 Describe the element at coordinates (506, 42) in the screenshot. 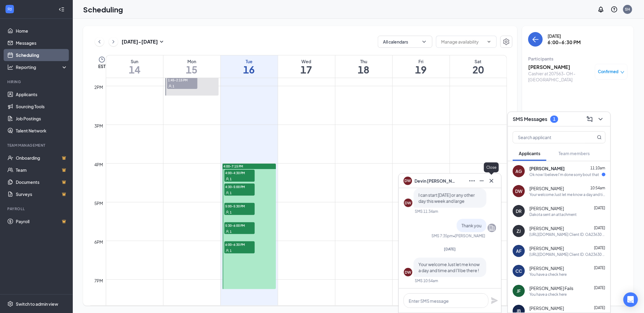

I see `svg: Settings` at that location.